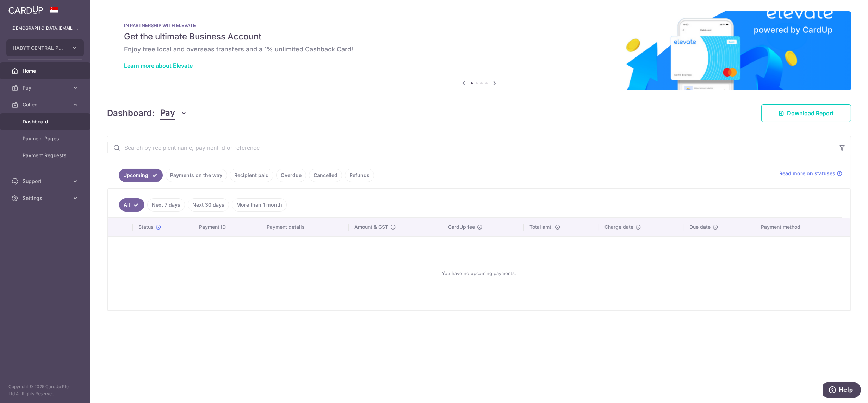 The height and width of the screenshot is (403, 868). Describe the element at coordinates (251, 176) in the screenshot. I see `a: Recipient paid` at that location.